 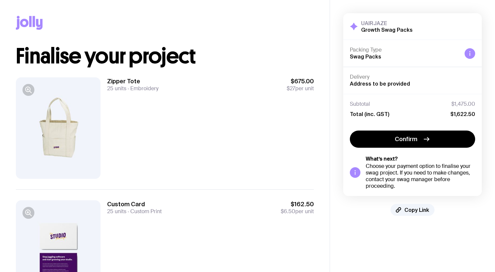 What do you see at coordinates (134, 204) in the screenshot?
I see `h3: Custom Card` at bounding box center [134, 204].